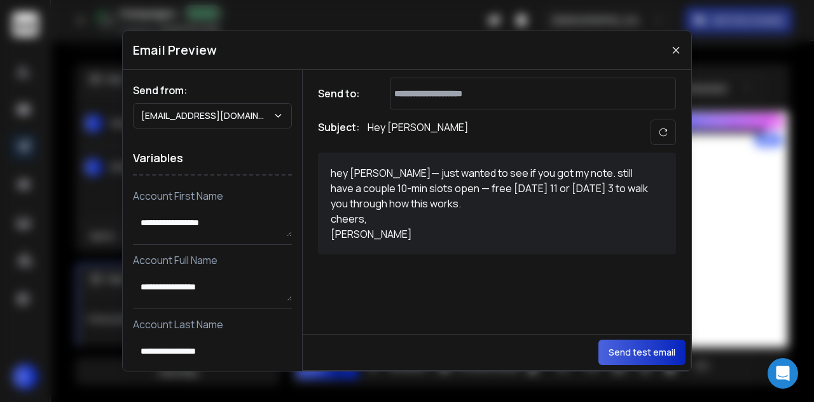 The height and width of the screenshot is (402, 814). Describe the element at coordinates (343, 93) in the screenshot. I see `h1: Send to:` at that location.